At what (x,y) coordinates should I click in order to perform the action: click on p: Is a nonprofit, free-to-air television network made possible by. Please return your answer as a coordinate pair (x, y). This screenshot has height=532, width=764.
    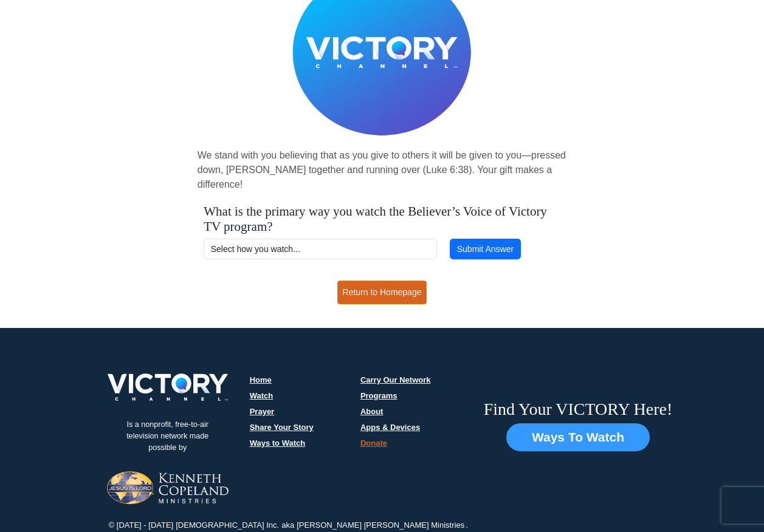
    Looking at the image, I should click on (167, 436).